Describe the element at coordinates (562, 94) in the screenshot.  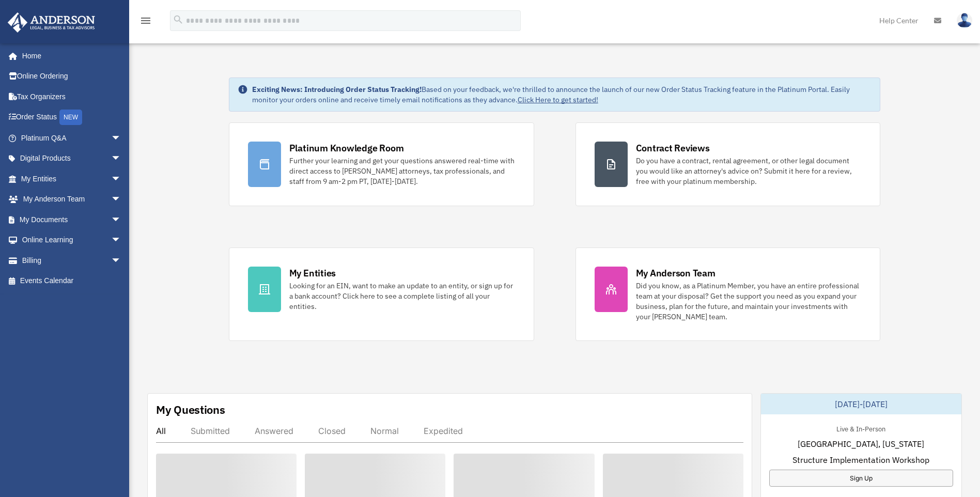
I see `div: Based on your feedback, we're thrilled to announce the launch of our new Order Status Tracking fe...` at that location.